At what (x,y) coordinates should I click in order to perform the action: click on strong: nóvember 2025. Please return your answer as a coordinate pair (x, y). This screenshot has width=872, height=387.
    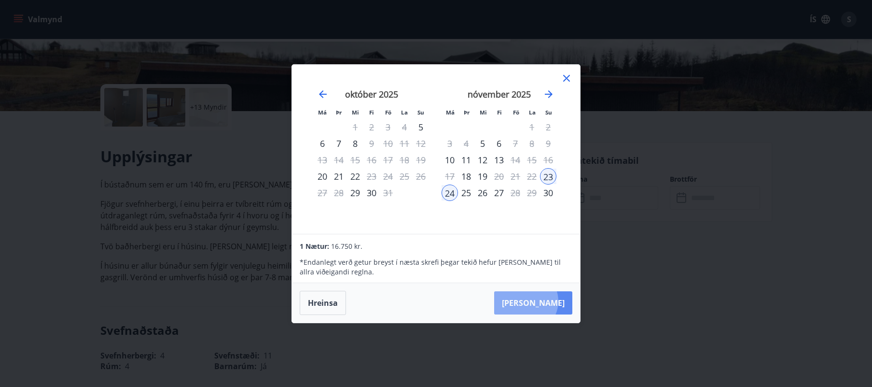
    Looking at the image, I should click on (499, 94).